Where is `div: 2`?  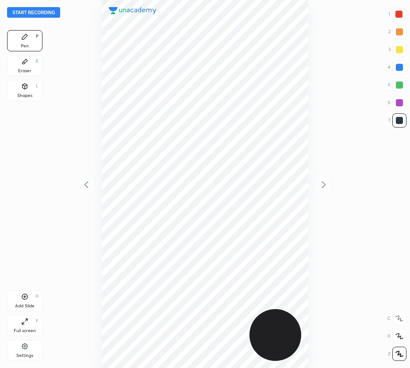
div: 2 is located at coordinates (398, 32).